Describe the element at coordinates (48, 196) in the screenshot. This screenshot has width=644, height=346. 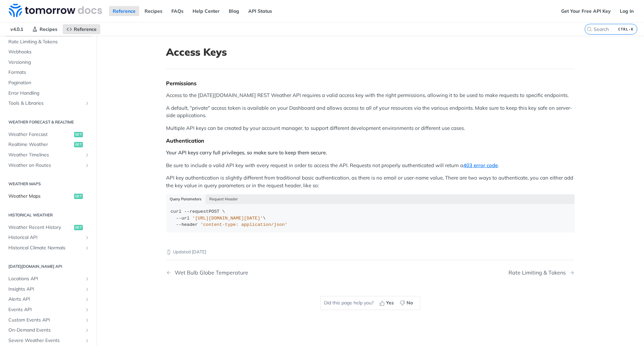
I see `a: Weather Mapsget` at that location.